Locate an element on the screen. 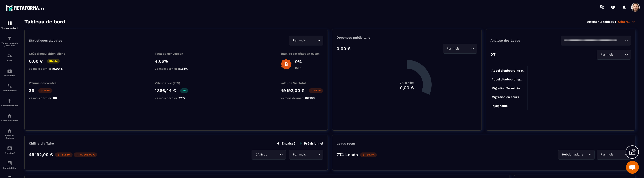 The width and height of the screenshot is (644, 178). p: Tableau de bord is located at coordinates (10, 28).